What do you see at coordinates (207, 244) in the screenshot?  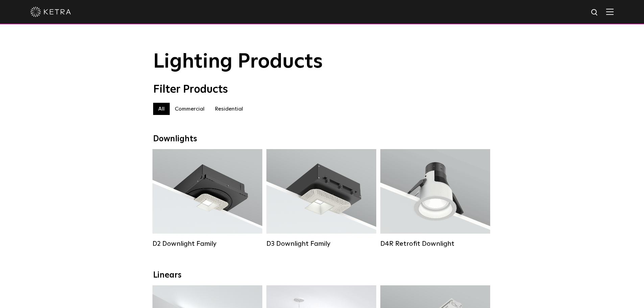 I see `div: D2 Downlight Family` at bounding box center [207, 244].